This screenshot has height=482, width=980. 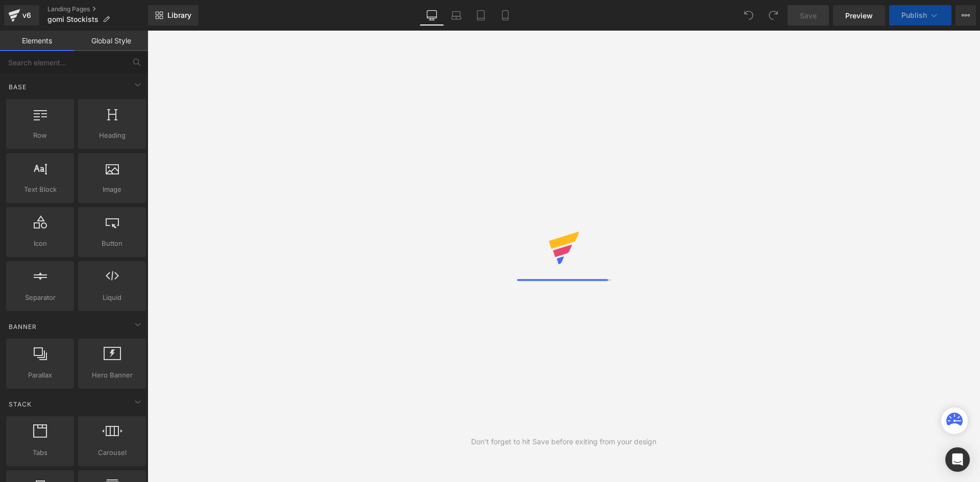 What do you see at coordinates (859, 15) in the screenshot?
I see `a: Preview` at bounding box center [859, 15].